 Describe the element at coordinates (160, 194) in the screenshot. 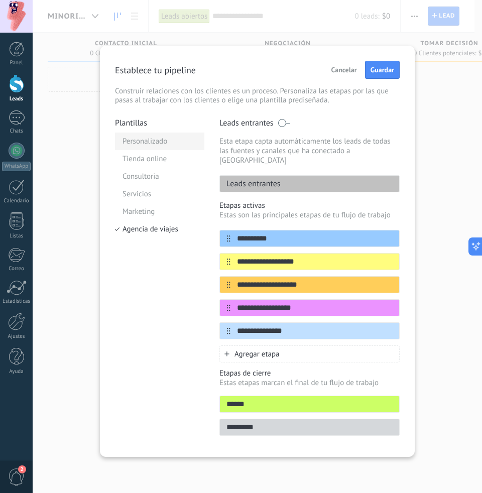

I see `li: Servicios` at that location.